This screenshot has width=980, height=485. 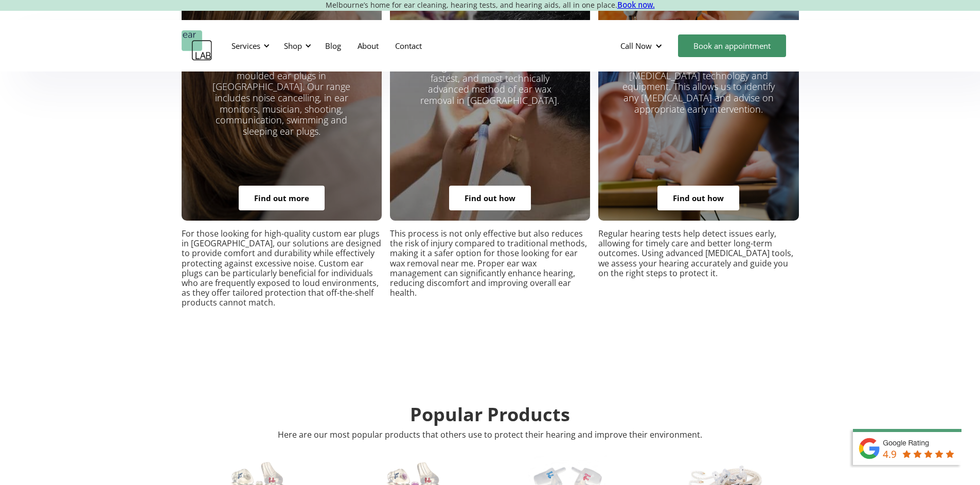 What do you see at coordinates (490, 268) in the screenshot?
I see `p: This process is not only effective but also reduces the risk of injury compared to traditional me...` at bounding box center [490, 268].